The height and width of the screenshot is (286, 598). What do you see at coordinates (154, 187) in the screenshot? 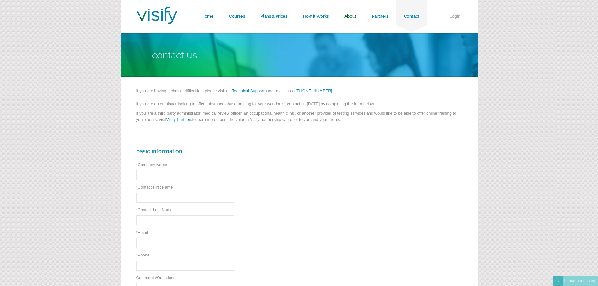
I see `label: Contact First Name` at bounding box center [154, 187].